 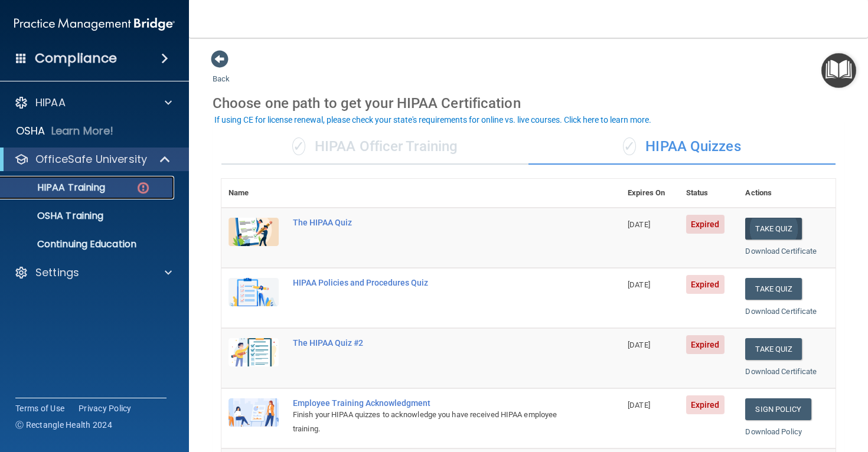 I want to click on img: danger-circle.6113f641.png, so click(x=143, y=187).